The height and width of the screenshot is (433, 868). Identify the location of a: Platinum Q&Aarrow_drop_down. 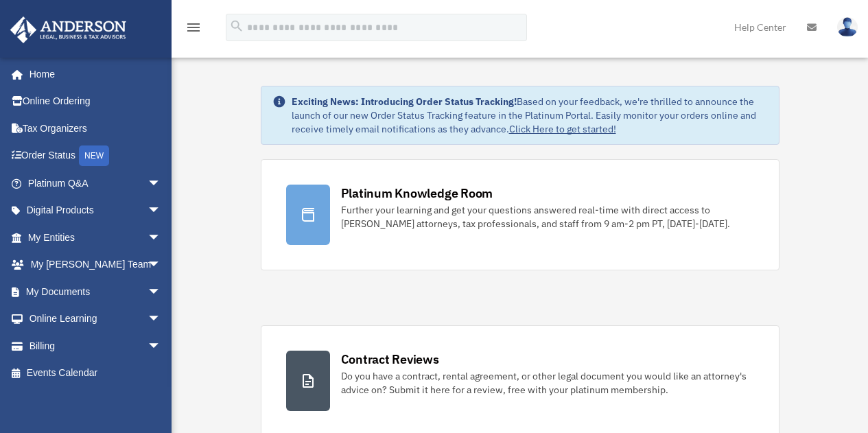
(95, 184).